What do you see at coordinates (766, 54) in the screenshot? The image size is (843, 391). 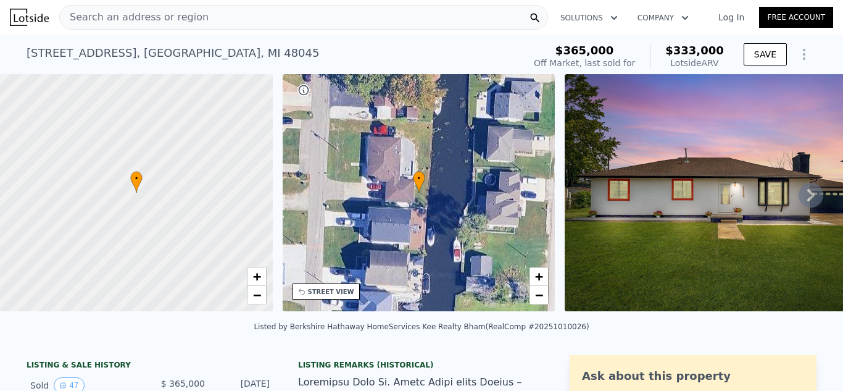 I see `button: SAVE` at bounding box center [766, 54].